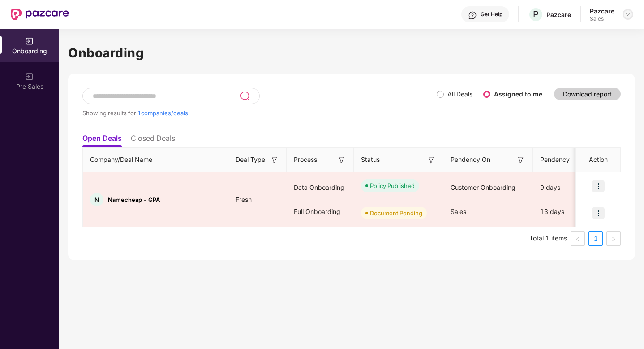  I want to click on span: Customer Onboarding, so click(483, 187).